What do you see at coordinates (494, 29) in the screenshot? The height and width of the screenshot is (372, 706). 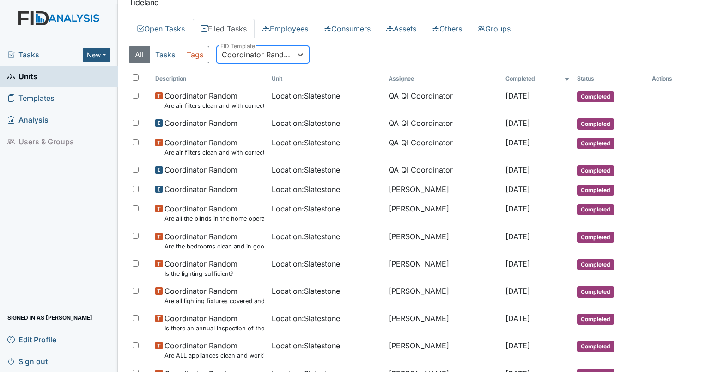 I see `a: Groups` at bounding box center [494, 29].